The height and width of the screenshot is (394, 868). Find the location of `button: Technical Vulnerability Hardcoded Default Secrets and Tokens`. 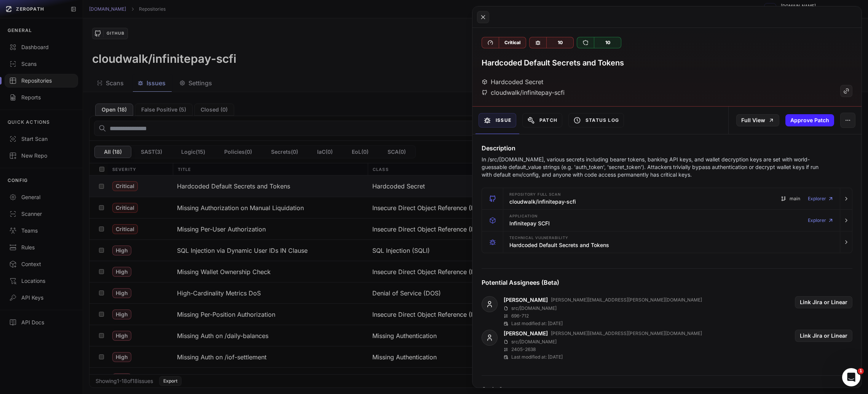

button: Technical Vulnerability Hardcoded Default Secrets and Tokens is located at coordinates (667, 242).